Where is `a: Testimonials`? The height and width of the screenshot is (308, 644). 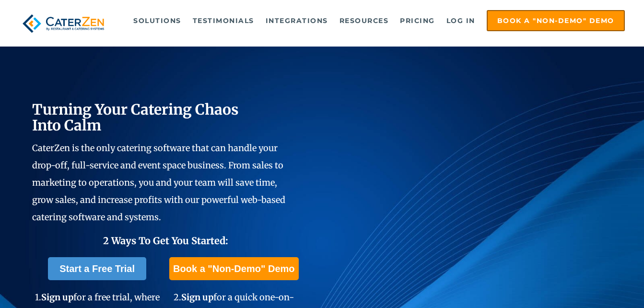
a: Testimonials is located at coordinates (223, 20).